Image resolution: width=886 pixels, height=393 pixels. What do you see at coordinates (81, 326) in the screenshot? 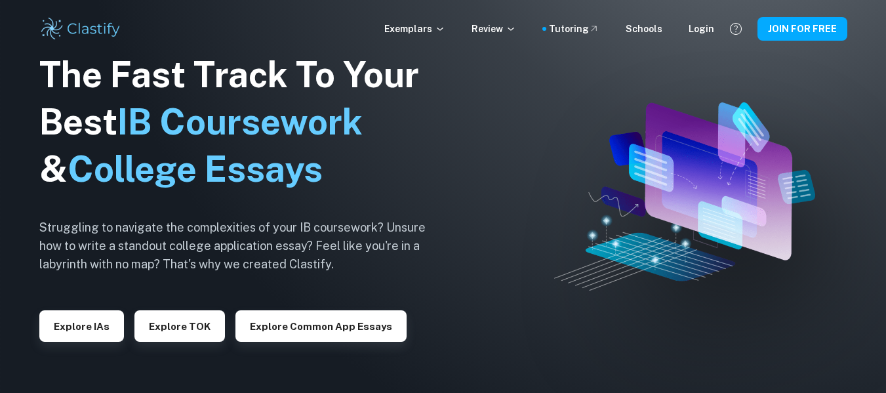
I see `button: Explore IAs` at bounding box center [81, 326].